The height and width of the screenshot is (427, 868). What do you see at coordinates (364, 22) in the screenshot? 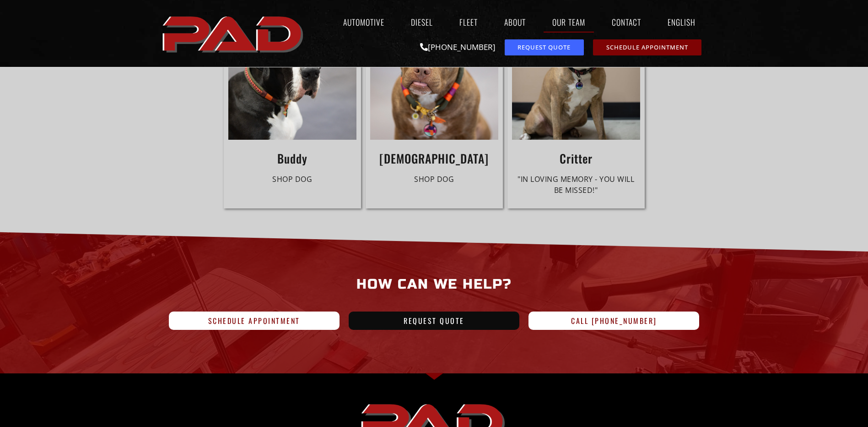
I see `a: Automotive` at bounding box center [364, 22].